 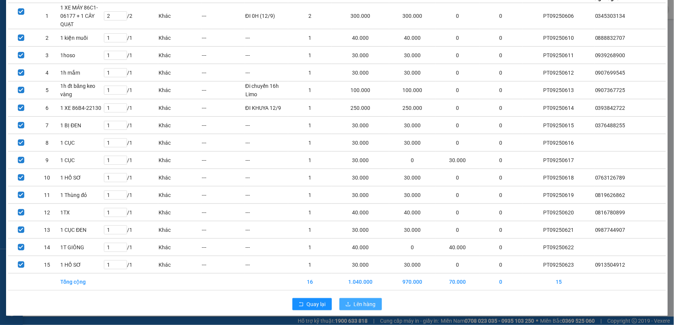 What do you see at coordinates (82, 195) in the screenshot?
I see `td: 1 Thùng đỏ` at bounding box center [82, 195].